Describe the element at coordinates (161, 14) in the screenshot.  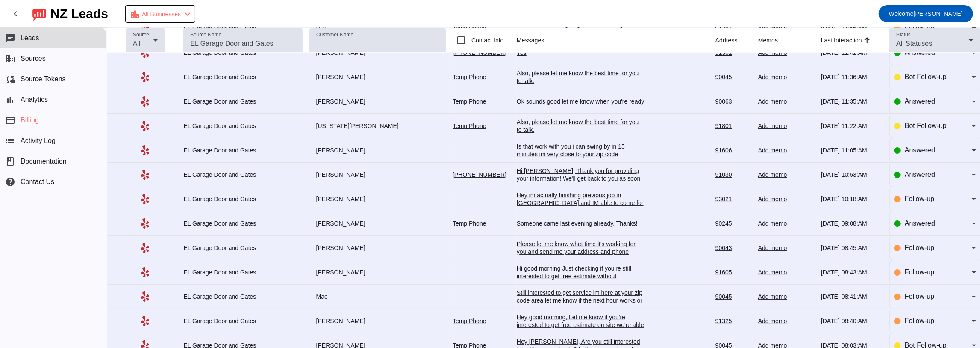
I see `div: Payment Issue` at that location.